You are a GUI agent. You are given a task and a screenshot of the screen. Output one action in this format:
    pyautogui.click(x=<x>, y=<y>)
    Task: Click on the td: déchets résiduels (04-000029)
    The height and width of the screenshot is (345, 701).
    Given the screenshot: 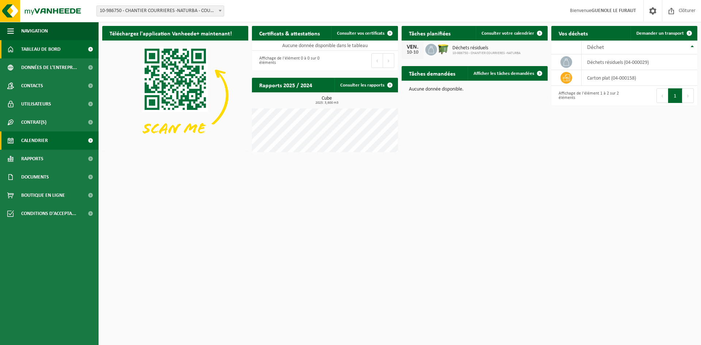 What is the action you would take?
    pyautogui.click(x=639, y=62)
    